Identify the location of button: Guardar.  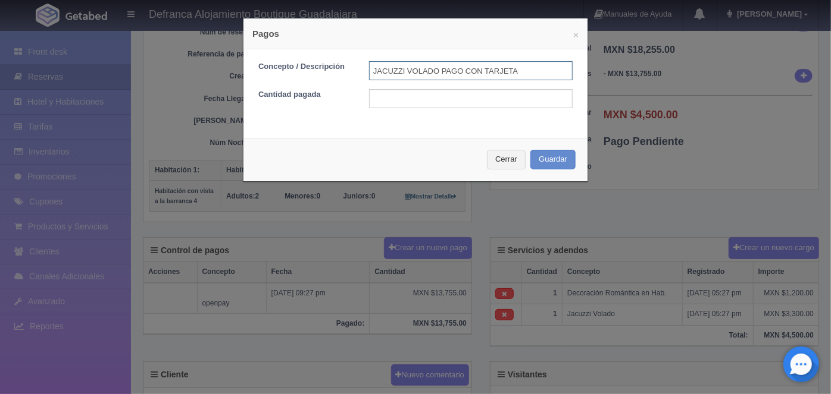
(553, 159).